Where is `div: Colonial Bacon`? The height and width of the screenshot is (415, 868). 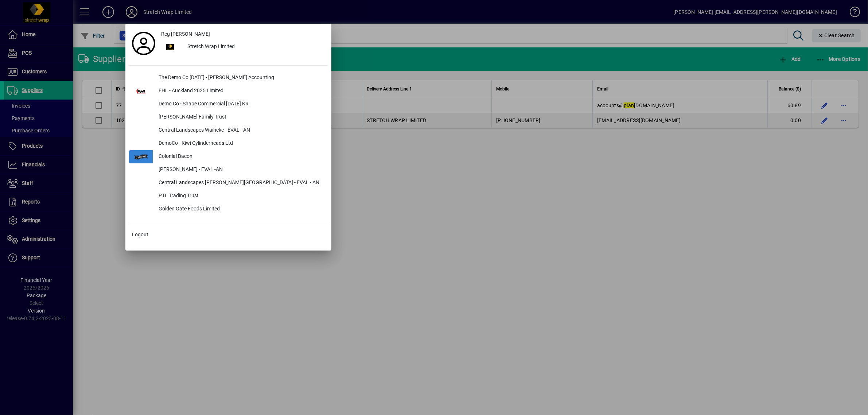 div: Colonial Bacon is located at coordinates (240, 157).